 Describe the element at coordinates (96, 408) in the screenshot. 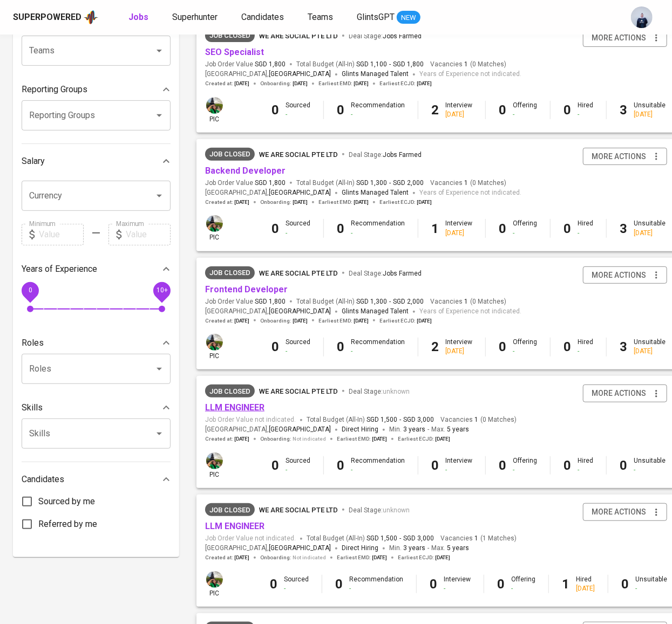

I see `div: Skills` at that location.